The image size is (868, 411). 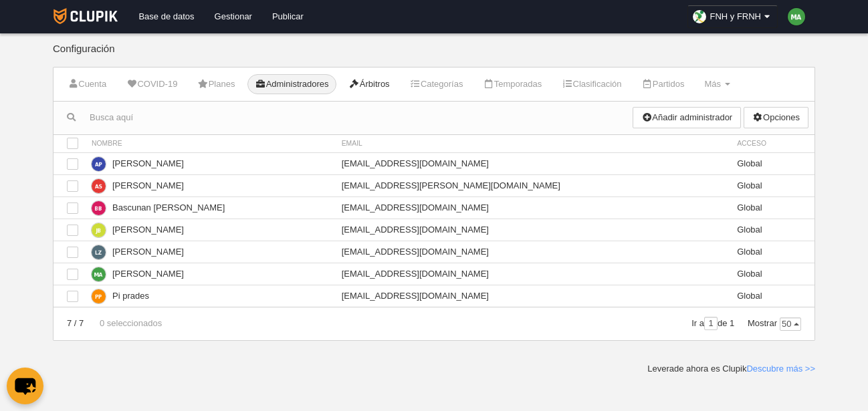 What do you see at coordinates (210, 295) in the screenshot?
I see `td: Pi prades` at bounding box center [210, 295].